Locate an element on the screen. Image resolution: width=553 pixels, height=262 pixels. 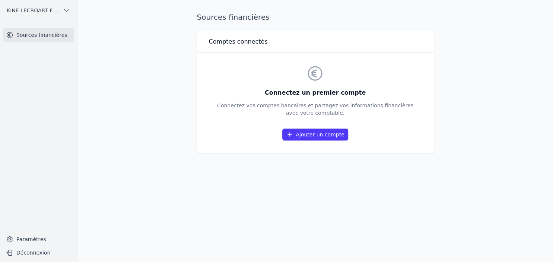
a: Ajouter un compte is located at coordinates (315, 134).